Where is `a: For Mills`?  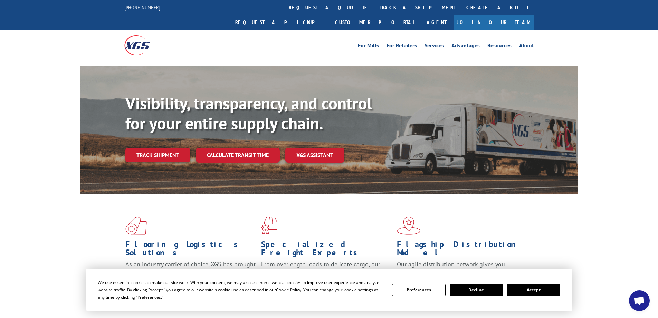 a: For Mills is located at coordinates (368, 47).